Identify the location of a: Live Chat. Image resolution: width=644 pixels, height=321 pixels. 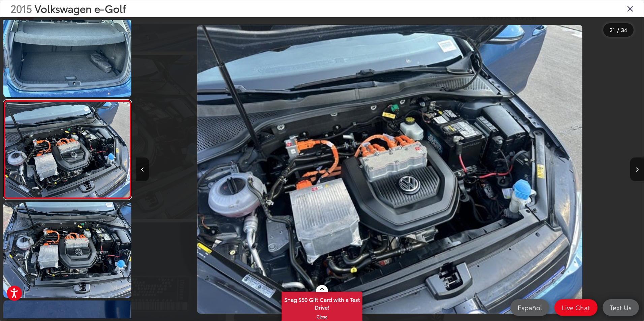
(576, 308).